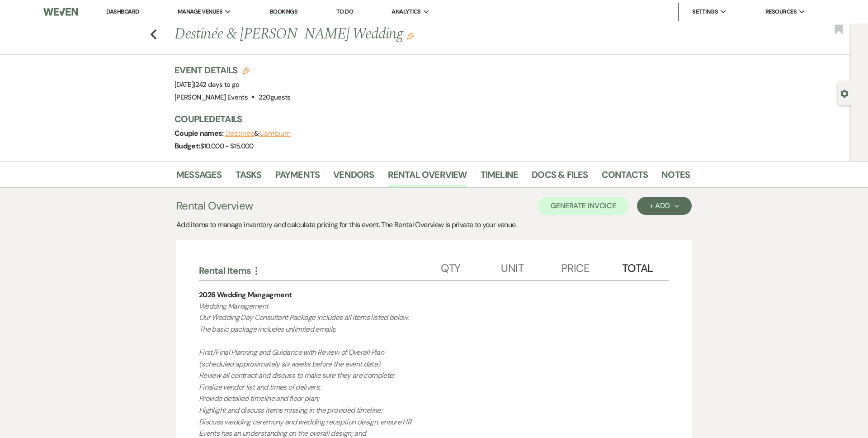 This screenshot has width=868, height=438. What do you see at coordinates (200, 133) in the screenshot?
I see `span: Couple names:` at bounding box center [200, 133].